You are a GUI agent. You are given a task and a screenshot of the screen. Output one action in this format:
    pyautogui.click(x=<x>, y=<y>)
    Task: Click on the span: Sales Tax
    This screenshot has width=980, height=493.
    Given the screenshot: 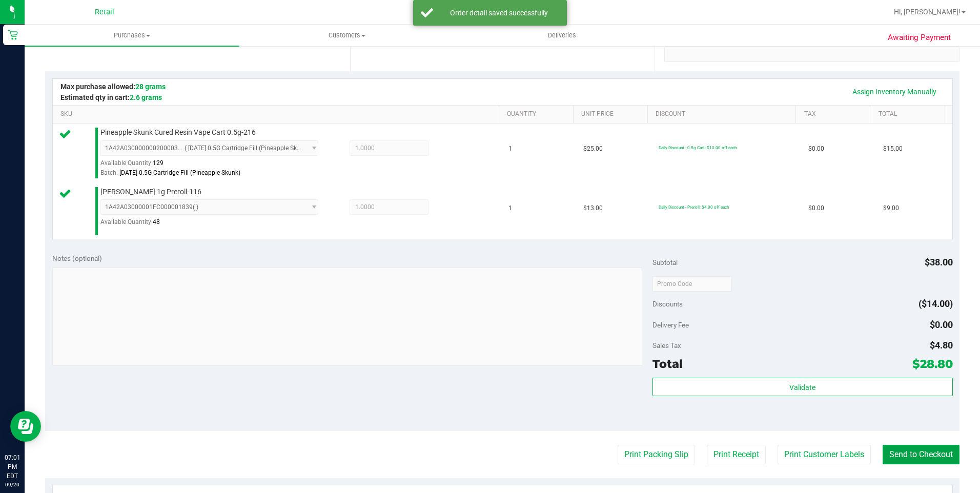 What is the action you would take?
    pyautogui.click(x=666, y=345)
    